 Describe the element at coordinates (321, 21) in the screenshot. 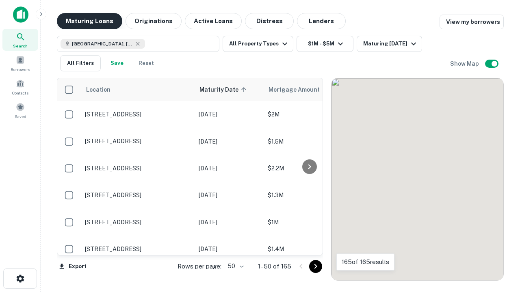

I see `button: Lenders` at that location.